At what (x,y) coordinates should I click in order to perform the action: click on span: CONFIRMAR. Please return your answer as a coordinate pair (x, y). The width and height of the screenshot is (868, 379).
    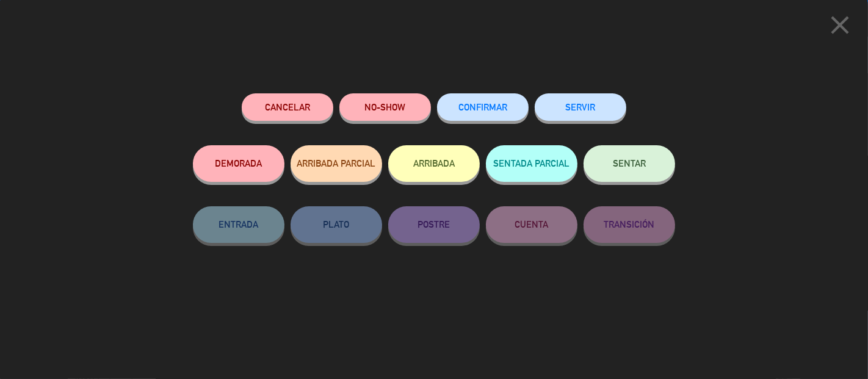
    Looking at the image, I should click on (483, 107).